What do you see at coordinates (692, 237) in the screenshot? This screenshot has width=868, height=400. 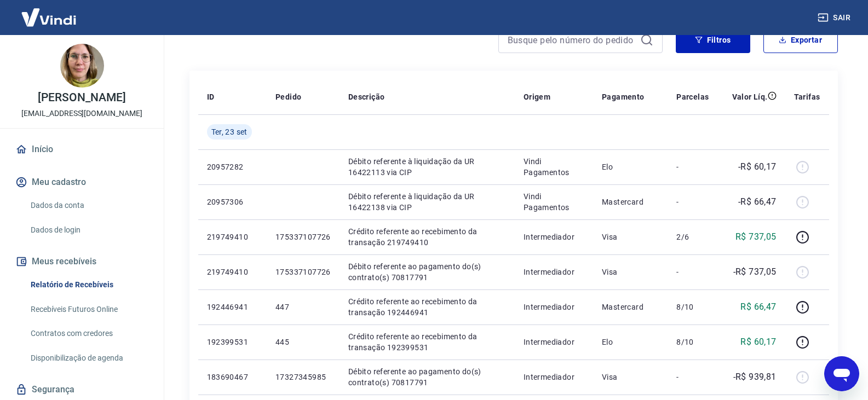 I see `p: 2/6` at bounding box center [692, 237].